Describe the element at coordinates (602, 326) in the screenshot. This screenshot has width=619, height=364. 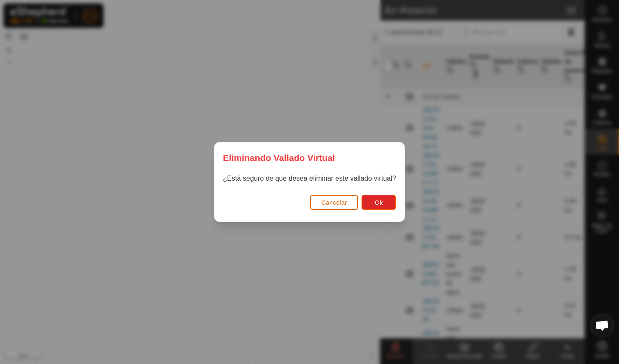
I see `a: Chat abierto` at that location.